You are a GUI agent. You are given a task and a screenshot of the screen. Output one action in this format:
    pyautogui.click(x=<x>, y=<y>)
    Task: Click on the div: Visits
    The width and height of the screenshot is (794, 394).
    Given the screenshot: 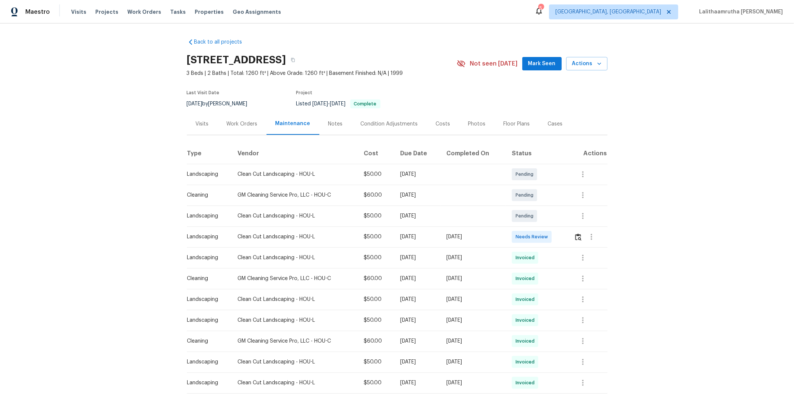 What is the action you would take?
    pyautogui.click(x=202, y=124)
    